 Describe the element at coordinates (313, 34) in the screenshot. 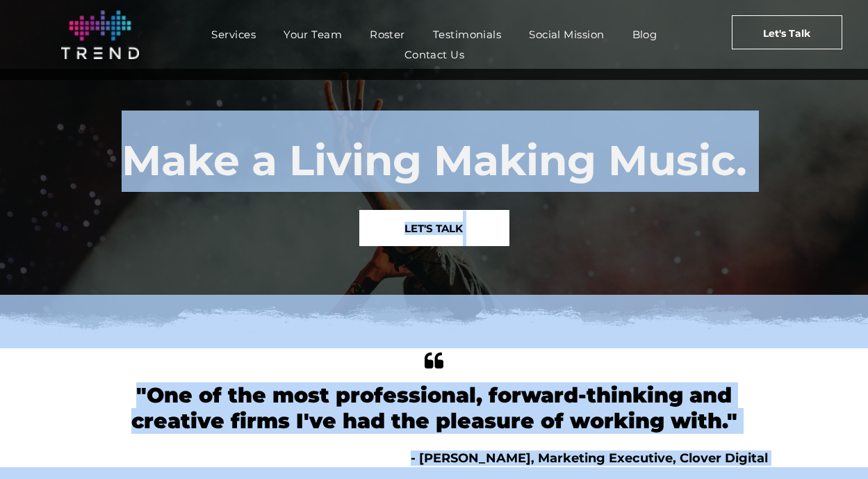

I see `a: Your Team` at that location.